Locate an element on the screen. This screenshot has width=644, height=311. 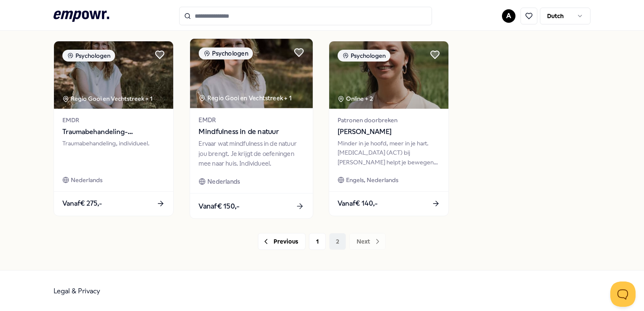
div: Online + 2 is located at coordinates (355, 99).